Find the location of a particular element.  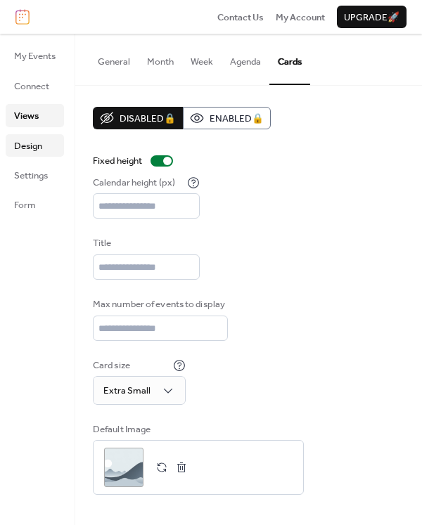

div: Title is located at coordinates (145, 243).